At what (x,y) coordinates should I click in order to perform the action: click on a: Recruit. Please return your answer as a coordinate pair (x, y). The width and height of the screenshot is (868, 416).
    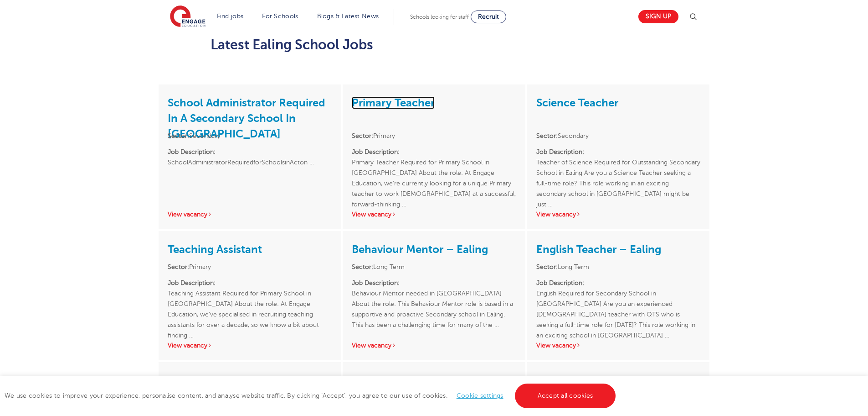
    Looking at the image, I should click on (489, 17).